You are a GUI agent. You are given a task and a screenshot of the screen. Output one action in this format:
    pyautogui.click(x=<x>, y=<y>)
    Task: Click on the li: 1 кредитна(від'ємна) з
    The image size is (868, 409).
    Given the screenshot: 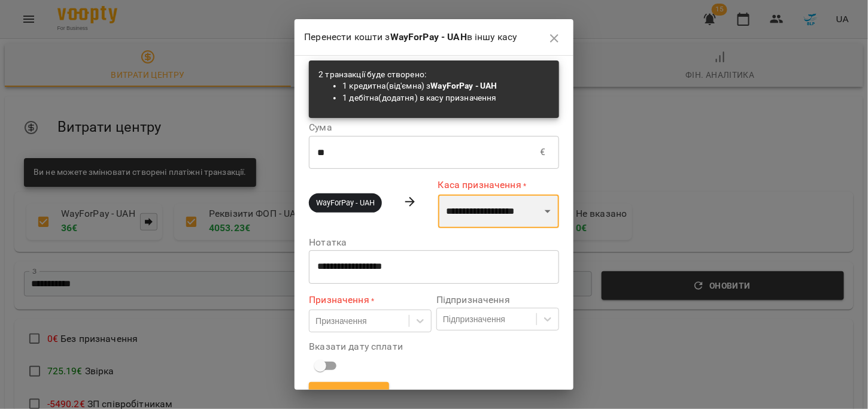 What is the action you would take?
    pyautogui.click(x=419, y=86)
    